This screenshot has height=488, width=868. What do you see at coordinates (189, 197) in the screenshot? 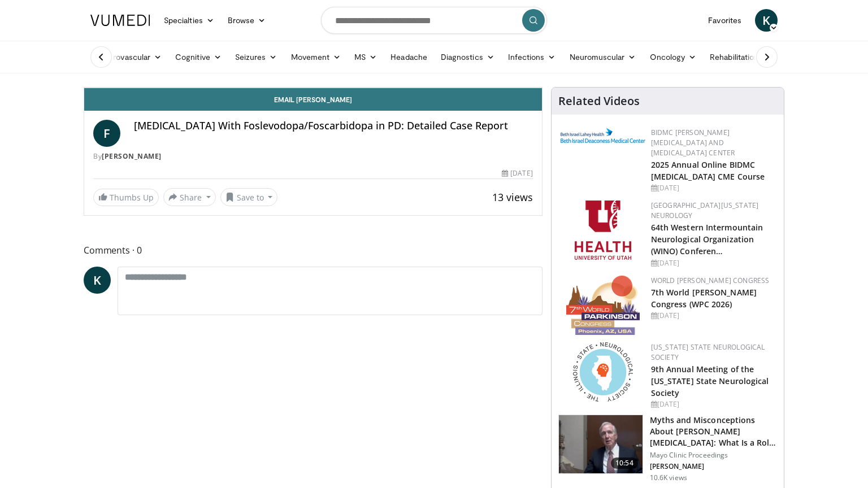
I see `button: Share` at bounding box center [189, 197].